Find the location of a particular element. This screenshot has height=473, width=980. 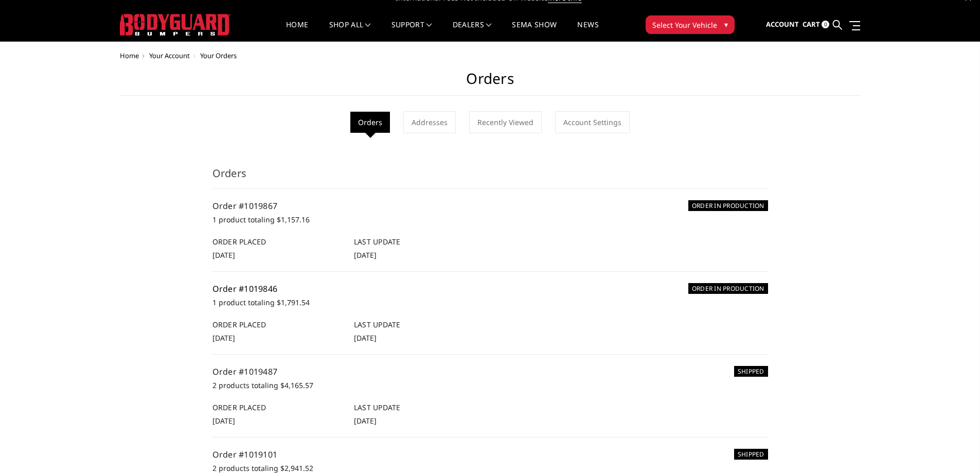

span: Home is located at coordinates (129, 55).